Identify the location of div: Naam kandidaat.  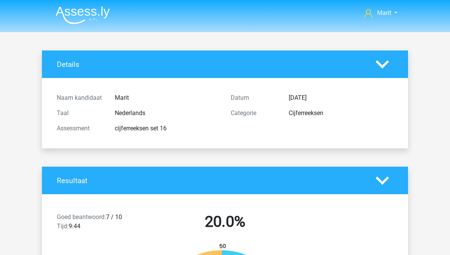
(80, 98).